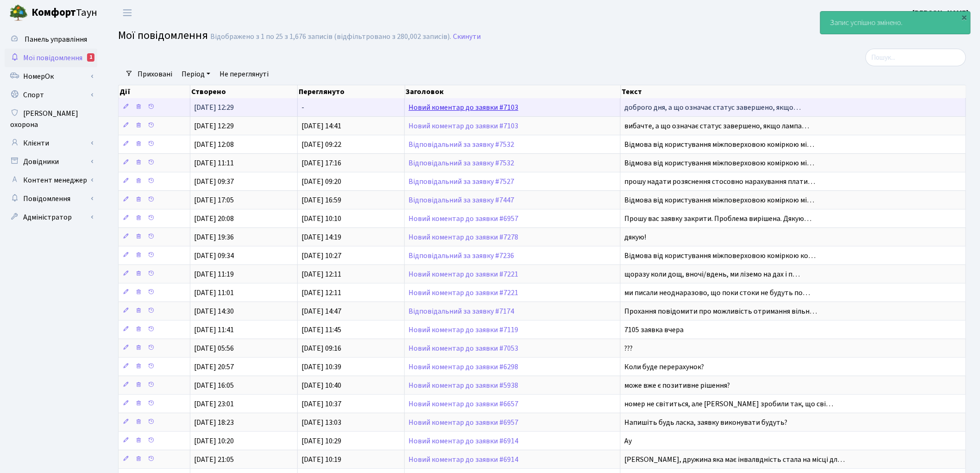 The width and height of the screenshot is (980, 473). What do you see at coordinates (128, 13) in the screenshot?
I see `button: Переключити навігацію` at bounding box center [128, 13].